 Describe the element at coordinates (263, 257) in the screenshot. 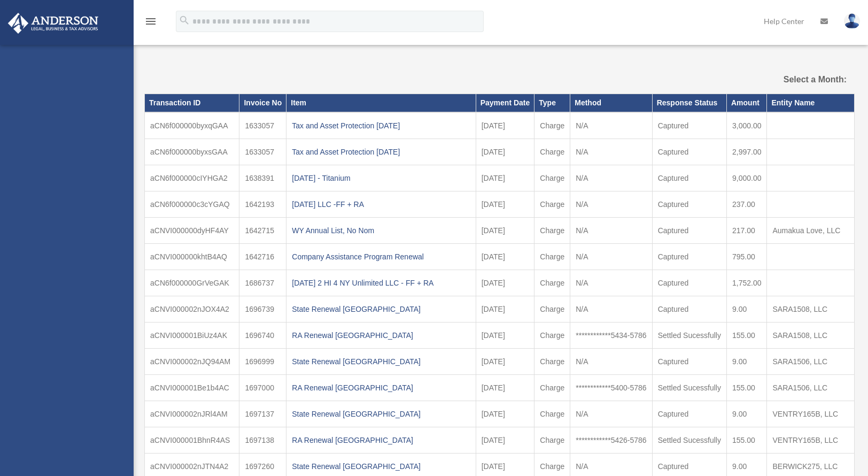

I see `td: 1642716` at that location.